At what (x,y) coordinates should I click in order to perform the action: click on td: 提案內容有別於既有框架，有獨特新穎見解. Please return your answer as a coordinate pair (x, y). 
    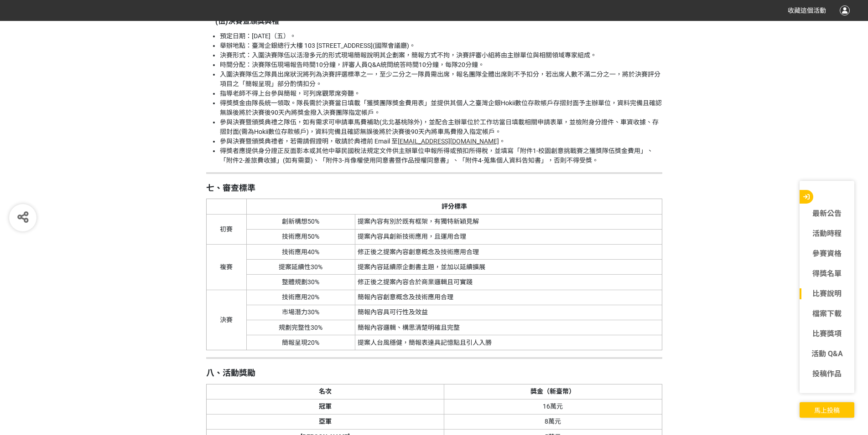
    Looking at the image, I should click on (508, 221).